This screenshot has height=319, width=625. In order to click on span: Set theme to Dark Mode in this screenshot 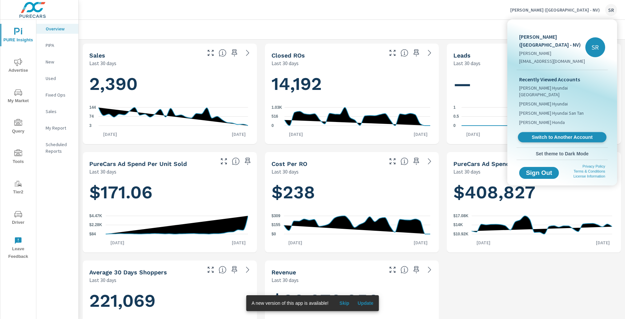, I will do `click(562, 154)`.